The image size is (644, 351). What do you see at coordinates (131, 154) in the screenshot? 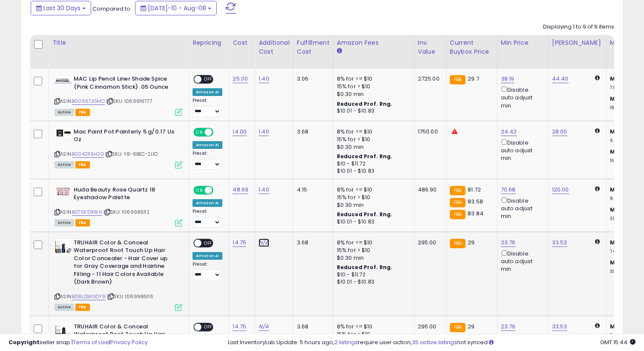
I see `span: | SKU: Y8-6BEC-2L1O` at bounding box center [131, 154].